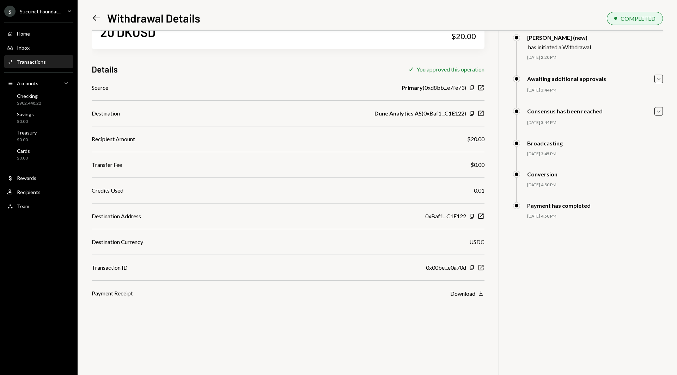  What do you see at coordinates (107, 165) in the screenshot?
I see `div: Transfer Fee` at bounding box center [107, 165].